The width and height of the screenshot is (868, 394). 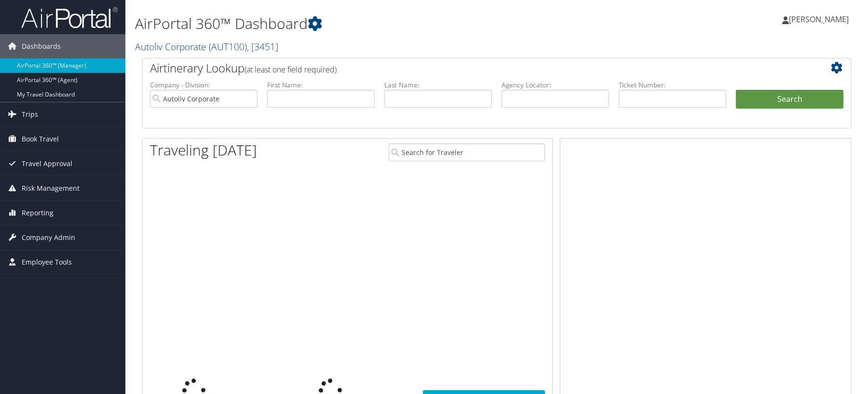 I want to click on input: Search for Traveler, so click(x=466, y=152).